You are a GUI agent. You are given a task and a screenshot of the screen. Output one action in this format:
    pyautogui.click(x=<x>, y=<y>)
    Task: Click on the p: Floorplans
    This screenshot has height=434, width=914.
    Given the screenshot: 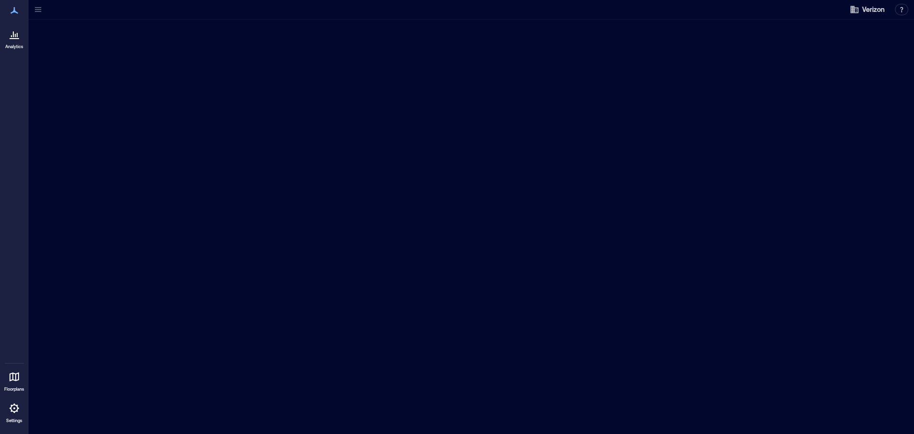 What is the action you would take?
    pyautogui.click(x=14, y=389)
    